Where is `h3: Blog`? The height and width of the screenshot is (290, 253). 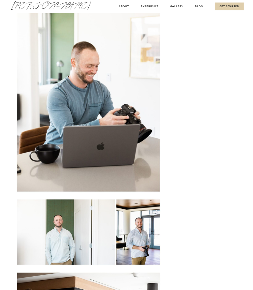 h3: Blog is located at coordinates (199, 7).